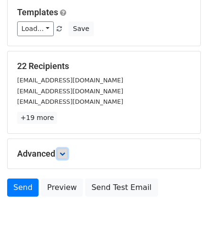  Describe the element at coordinates (38, 12) in the screenshot. I see `a: Templates` at that location.